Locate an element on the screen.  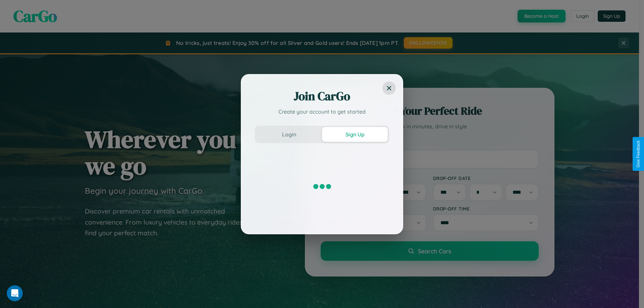
div: Give Feedback is located at coordinates (638, 154).